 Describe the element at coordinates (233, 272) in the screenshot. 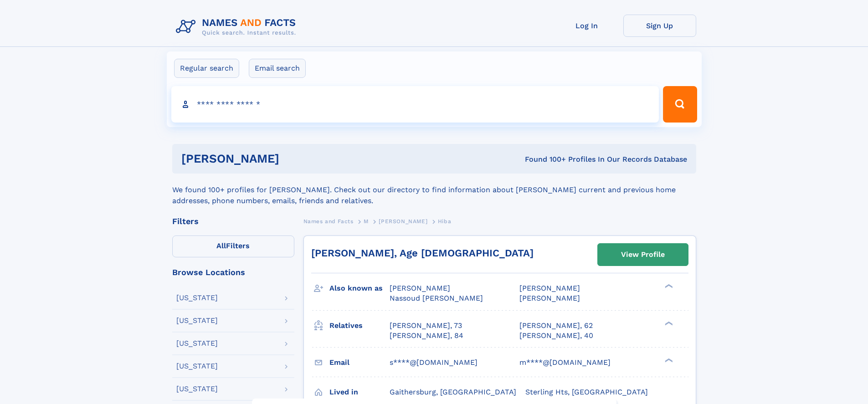

I see `div: Browse Locations` at that location.